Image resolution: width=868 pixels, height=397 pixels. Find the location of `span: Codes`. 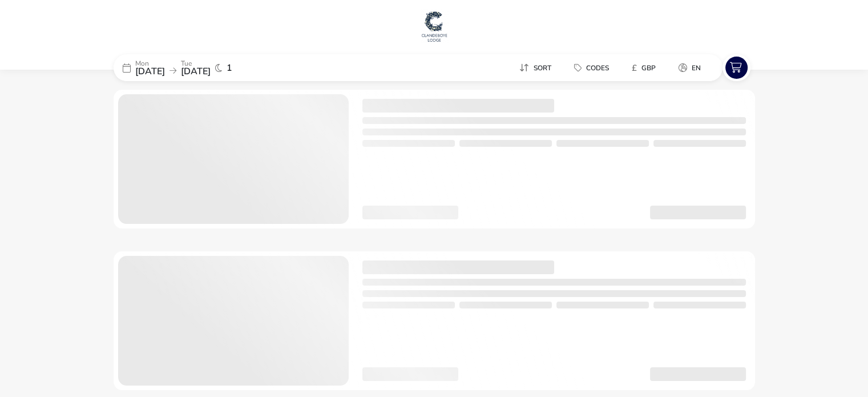

span: Codes is located at coordinates (597, 68).